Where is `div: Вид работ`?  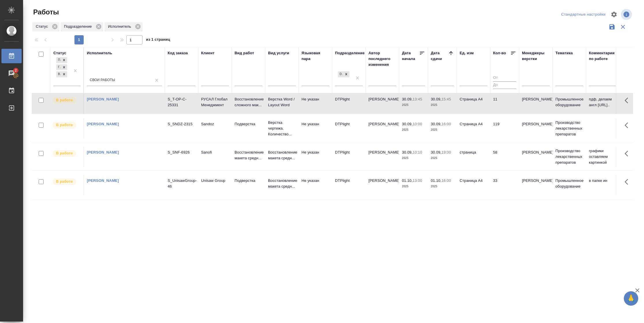
div: Вид работ is located at coordinates (244, 53).